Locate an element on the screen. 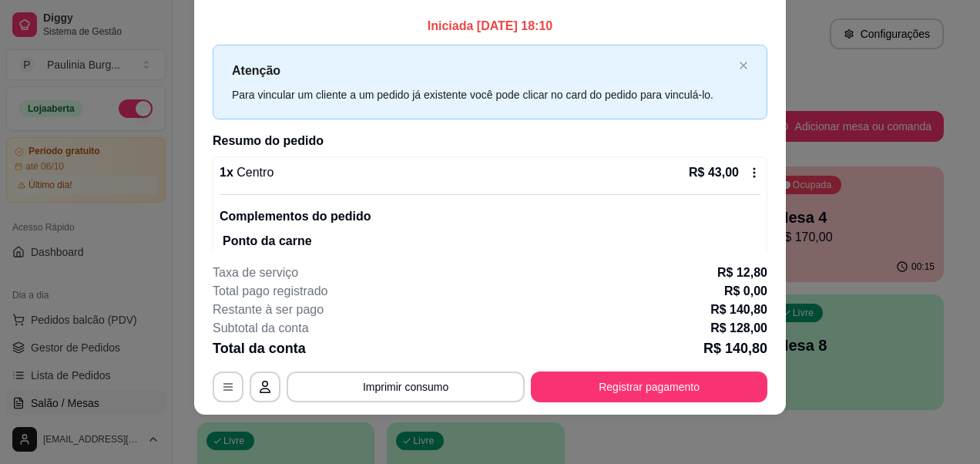  p: Ponto da carne is located at coordinates (492, 242).